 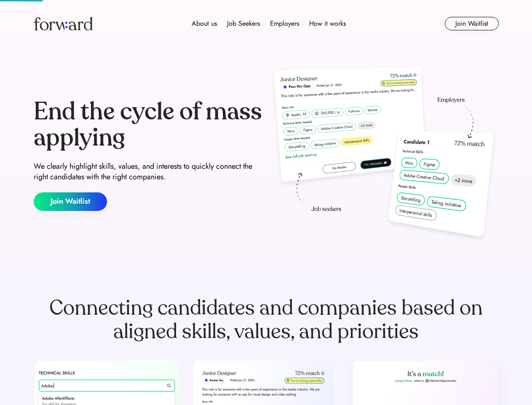 What do you see at coordinates (204, 23) in the screenshot?
I see `div: About us` at bounding box center [204, 23].